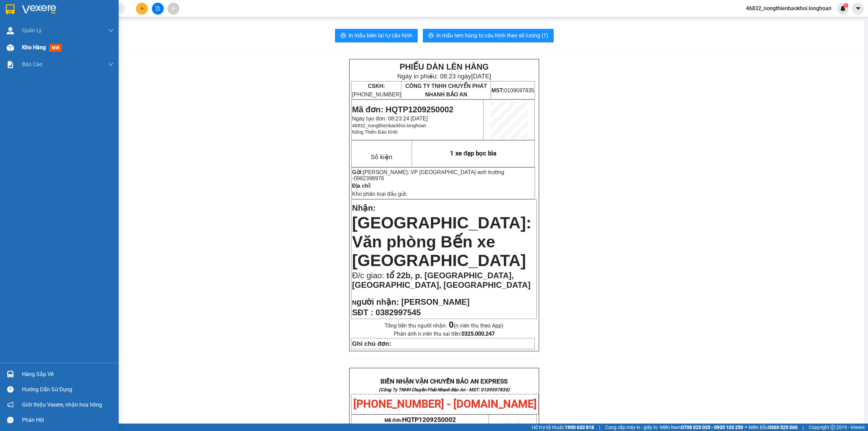 The image size is (868, 431). What do you see at coordinates (32, 64) in the screenshot?
I see `span: Báo cáo` at bounding box center [32, 64].